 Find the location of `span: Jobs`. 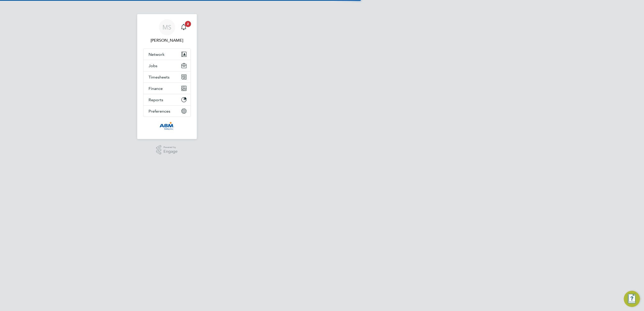

span: Jobs is located at coordinates (153, 66).